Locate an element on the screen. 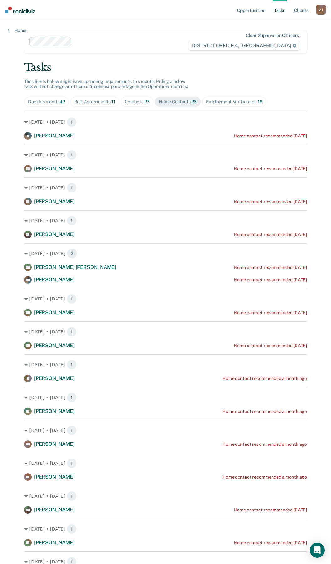  img: Recidiviz is located at coordinates (20, 10).